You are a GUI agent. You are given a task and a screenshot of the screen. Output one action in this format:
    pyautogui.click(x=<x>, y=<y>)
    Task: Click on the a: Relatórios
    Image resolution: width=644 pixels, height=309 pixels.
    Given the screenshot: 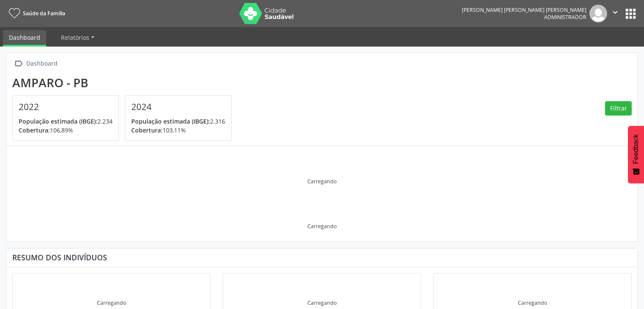 What is the action you would take?
    pyautogui.click(x=78, y=37)
    